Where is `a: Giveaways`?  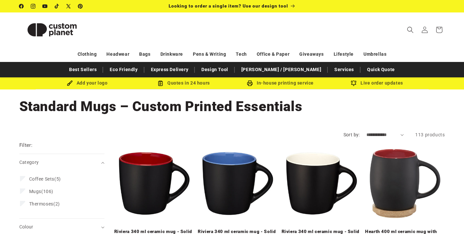
a: Giveaways is located at coordinates (312, 54).